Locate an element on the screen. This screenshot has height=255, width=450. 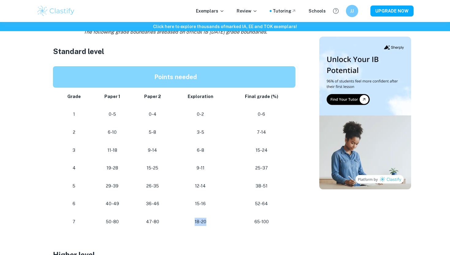
a: Clastify logo is located at coordinates (56, 11).